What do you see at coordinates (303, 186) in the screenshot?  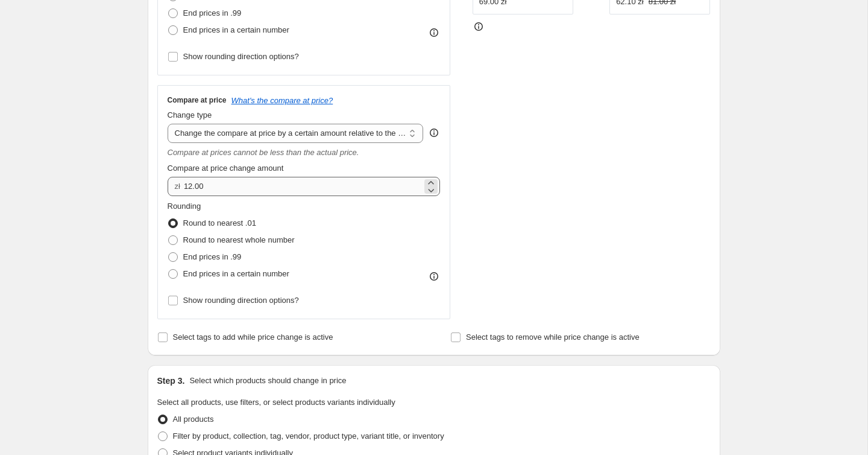 I see `input: 12.00` at bounding box center [303, 186].